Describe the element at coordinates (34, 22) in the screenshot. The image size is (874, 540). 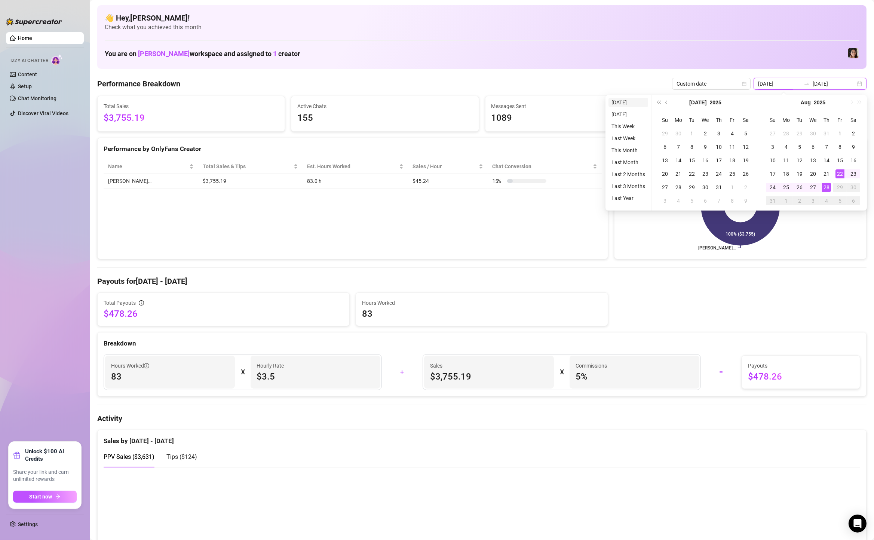
I see `img: logo-BBDzfeDw.svg` at that location.